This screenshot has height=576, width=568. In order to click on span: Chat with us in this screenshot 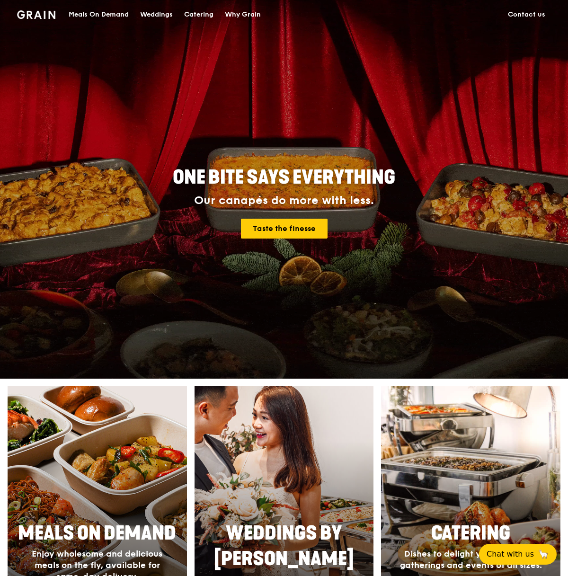, I will do `click(510, 554)`.